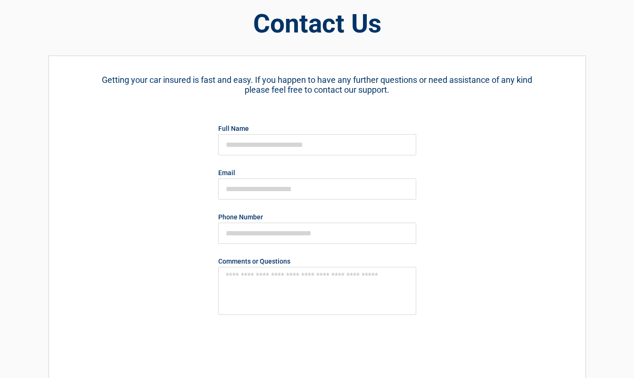  What do you see at coordinates (227, 173) in the screenshot?
I see `label: Email` at bounding box center [227, 173].